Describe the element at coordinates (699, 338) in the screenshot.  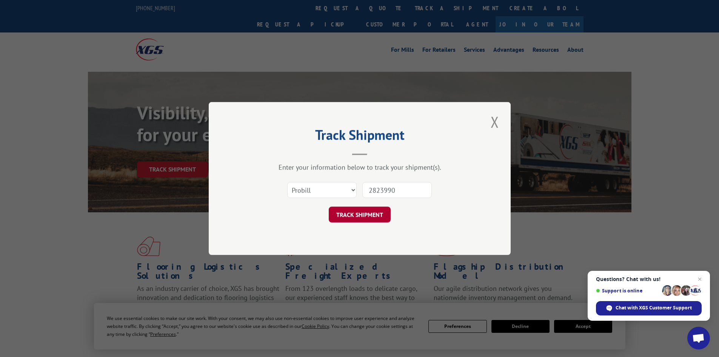
I see `a: Open chat` at that location.